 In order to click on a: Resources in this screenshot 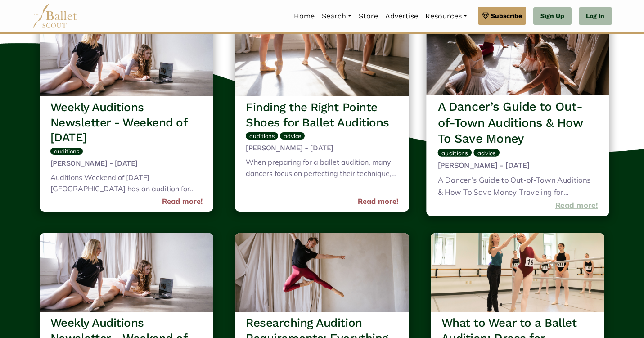, I will do `click(446, 16)`.